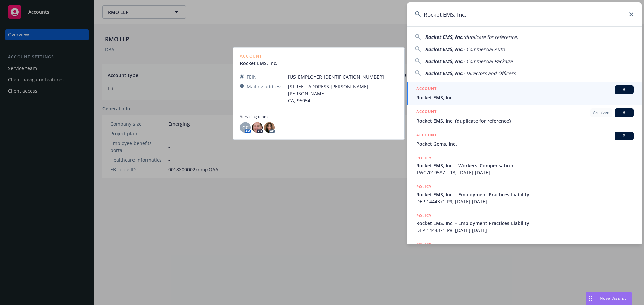 This screenshot has width=644, height=305. I want to click on span: - Directors and Officers, so click(489, 73).